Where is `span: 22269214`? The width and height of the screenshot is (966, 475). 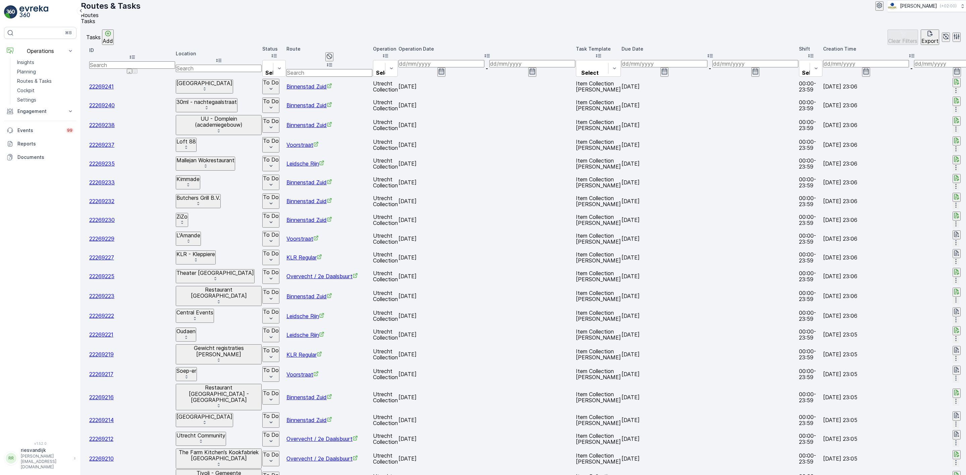
span: 22269214 is located at coordinates (101, 420).